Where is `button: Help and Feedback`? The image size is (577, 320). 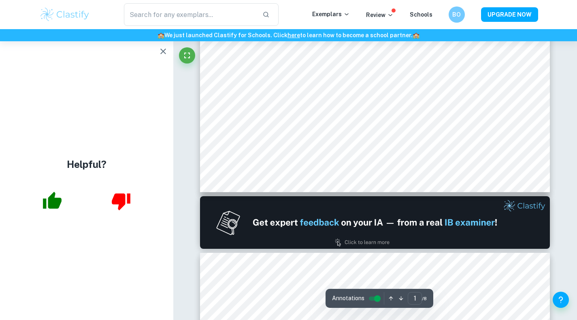
button: Help and Feedback is located at coordinates (561, 300).